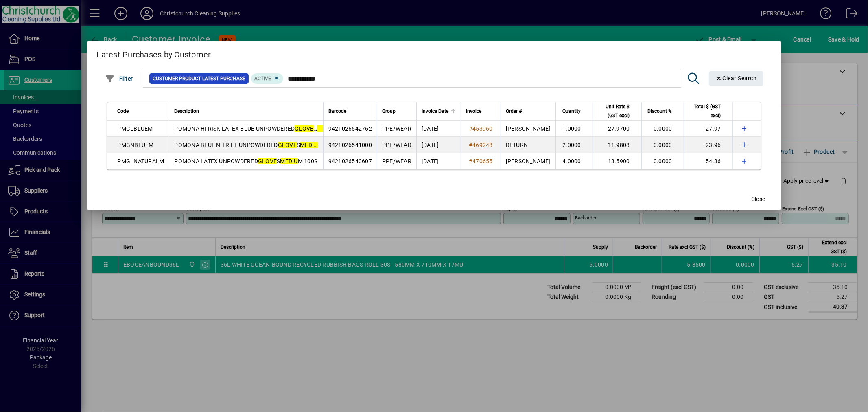 The image size is (868, 412). I want to click on td: -2.0000, so click(574, 145).